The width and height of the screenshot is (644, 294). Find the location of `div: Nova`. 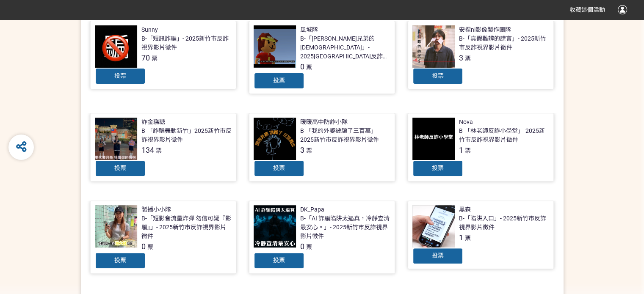

div: Nova is located at coordinates (466, 122).